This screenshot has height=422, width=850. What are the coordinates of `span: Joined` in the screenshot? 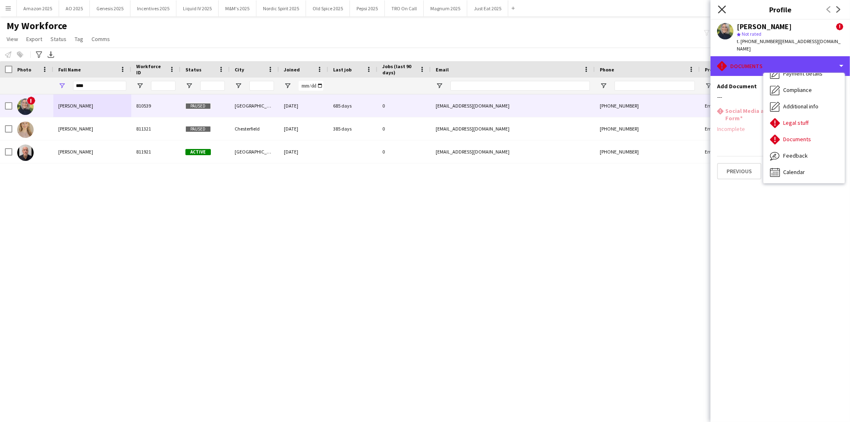 It's located at (292, 69).